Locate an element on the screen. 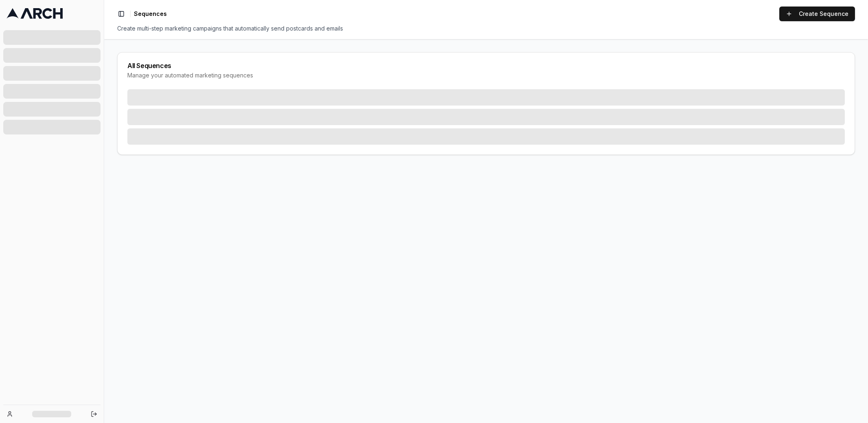 Image resolution: width=868 pixels, height=423 pixels. div: Create multi-step marketing campaigns that automatically send postcards and emails is located at coordinates (486, 29).